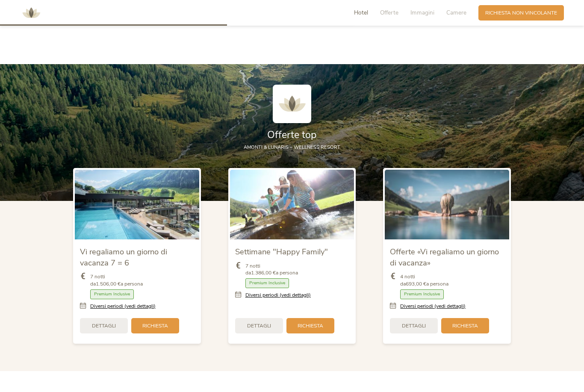  What do you see at coordinates (447, 204) in the screenshot?
I see `img: Offerte «Vi regaliamo un giorno di vacanza»` at bounding box center [447, 204].